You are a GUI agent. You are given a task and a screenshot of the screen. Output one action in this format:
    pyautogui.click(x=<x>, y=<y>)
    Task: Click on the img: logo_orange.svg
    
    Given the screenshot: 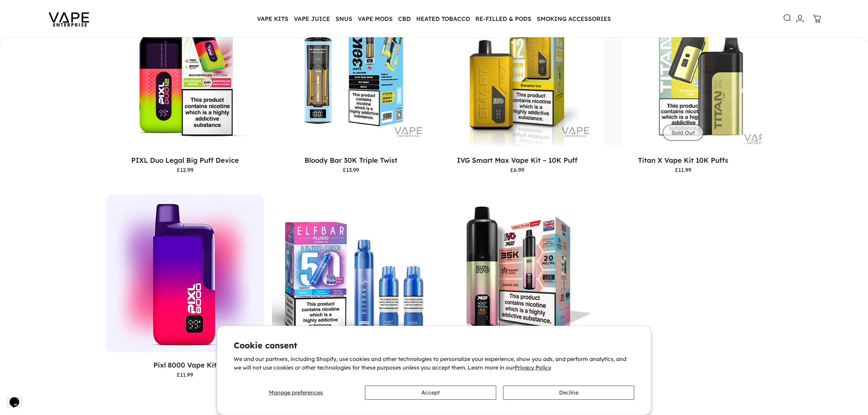 What is the action you would take?
    pyautogui.click(x=13, y=13)
    